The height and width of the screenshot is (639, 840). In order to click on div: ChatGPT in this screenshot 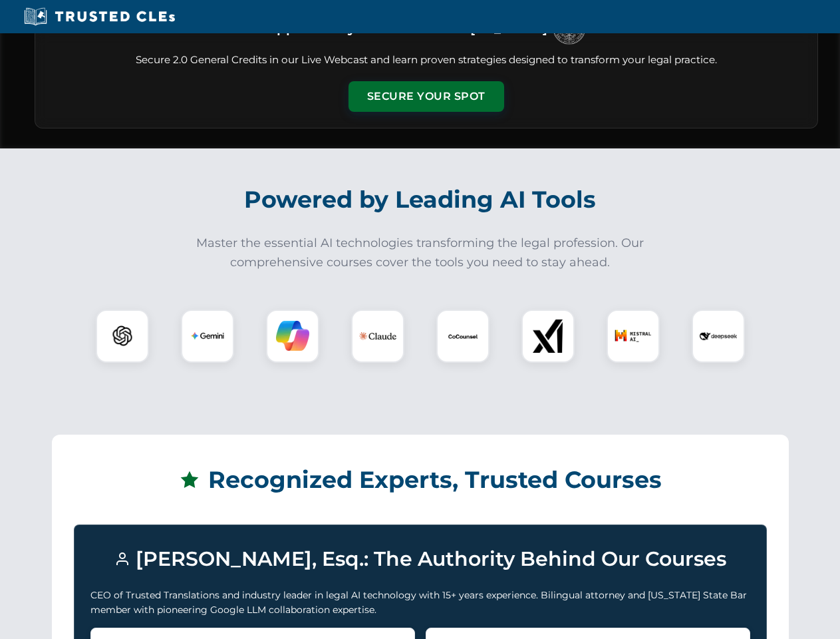, I will do `click(123, 336)`.